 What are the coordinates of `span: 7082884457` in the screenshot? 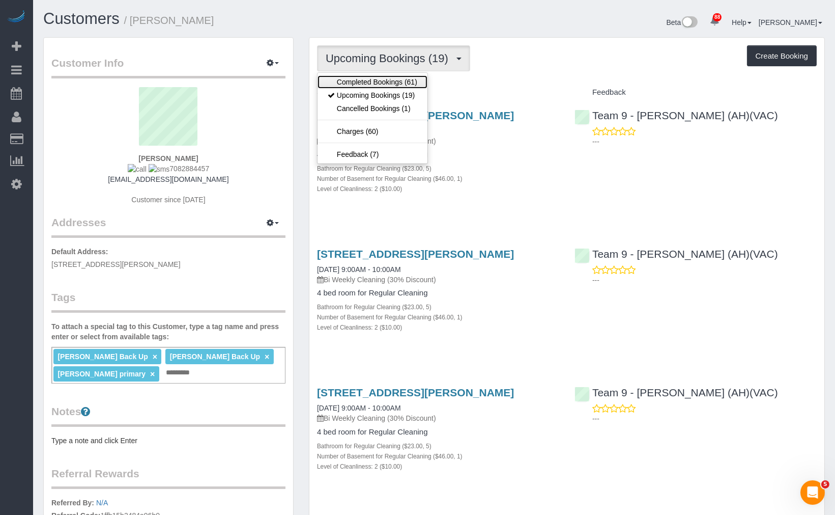 It's located at (168, 168).